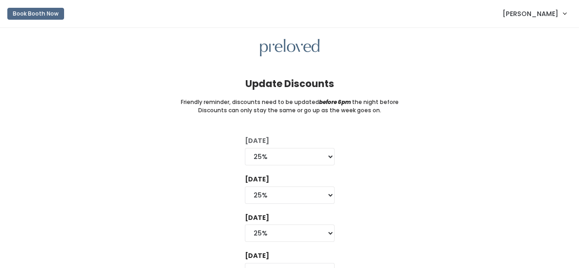 The image size is (579, 268). What do you see at coordinates (36, 14) in the screenshot?
I see `a: Book Booth Now` at bounding box center [36, 14].